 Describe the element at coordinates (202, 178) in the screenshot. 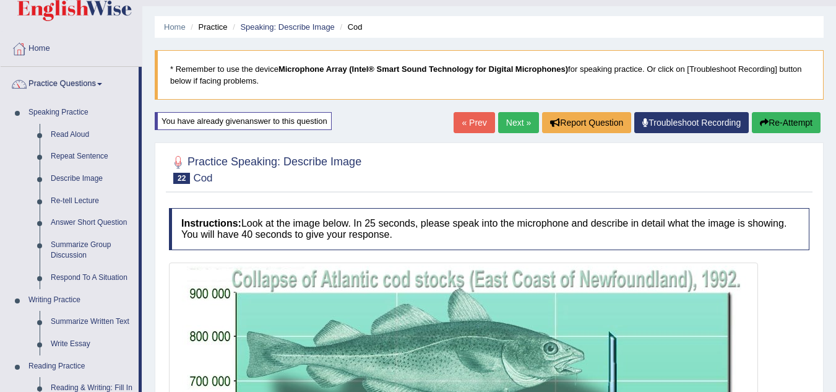

I see `small: Cod` at that location.